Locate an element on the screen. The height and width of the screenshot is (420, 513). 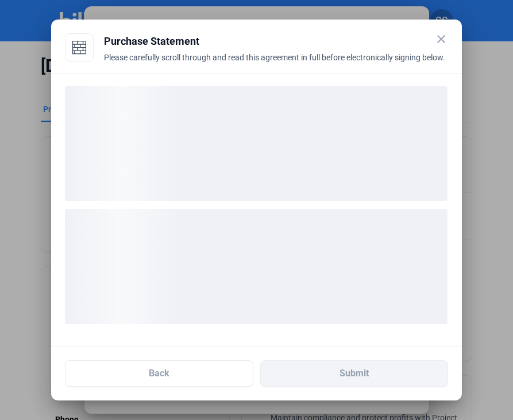
button: Submit is located at coordinates (354, 373).